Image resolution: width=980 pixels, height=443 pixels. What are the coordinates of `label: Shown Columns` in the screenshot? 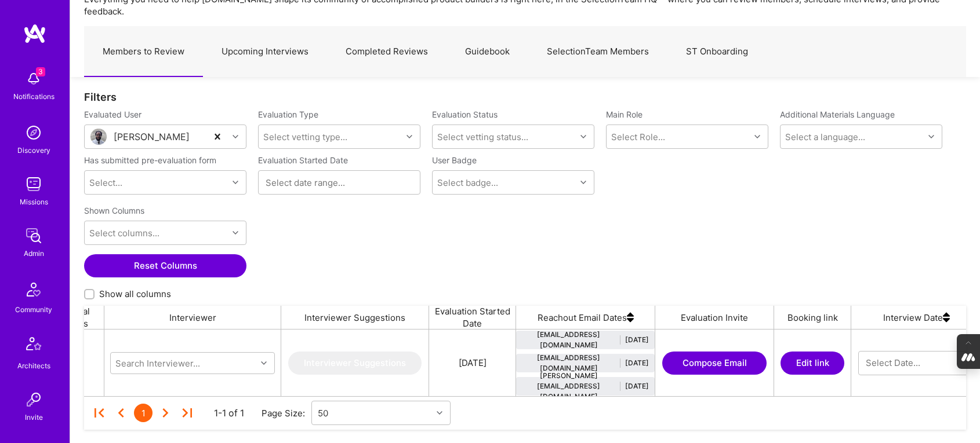 It's located at (114, 210).